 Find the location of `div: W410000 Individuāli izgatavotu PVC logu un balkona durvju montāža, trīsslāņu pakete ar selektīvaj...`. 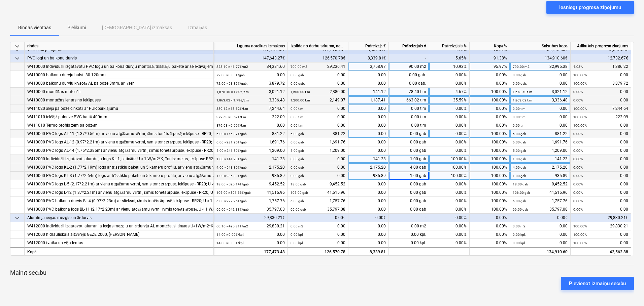

div: W410000 Individuāli izgatavotu PVC logu un balkona durvju montāža, trīsslāņu pakete ar selektīvaj... is located at coordinates (119, 67).